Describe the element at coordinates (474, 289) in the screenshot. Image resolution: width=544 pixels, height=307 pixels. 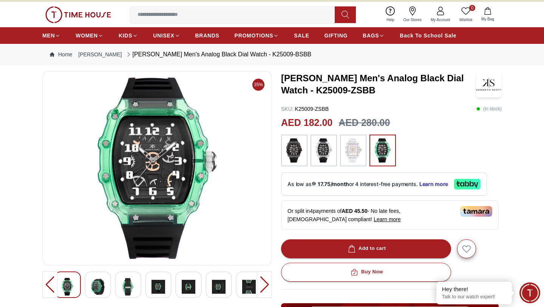
I see `div: Hey there!` at that location.